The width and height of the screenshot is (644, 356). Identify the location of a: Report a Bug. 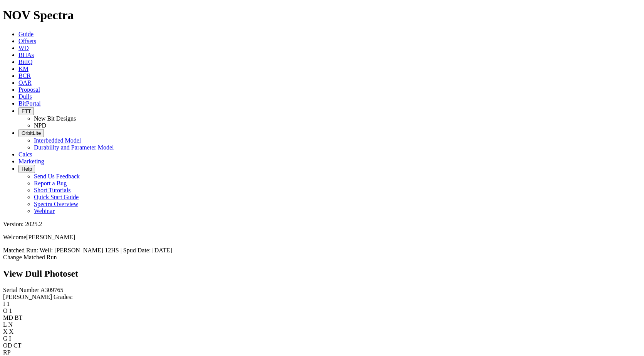
(50, 183).